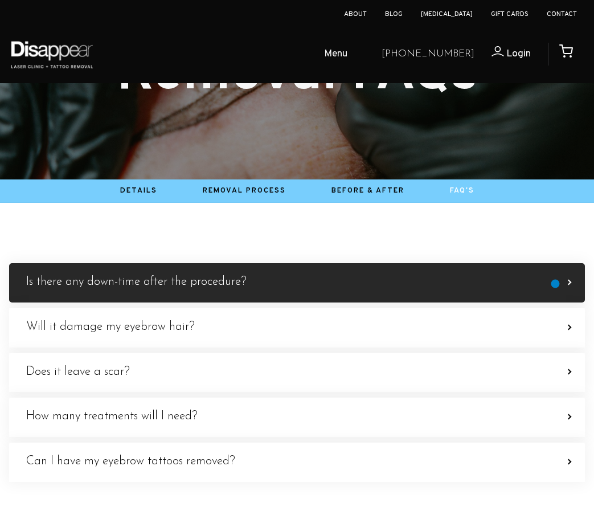  What do you see at coordinates (393, 14) in the screenshot?
I see `a: Blog` at bounding box center [393, 14].